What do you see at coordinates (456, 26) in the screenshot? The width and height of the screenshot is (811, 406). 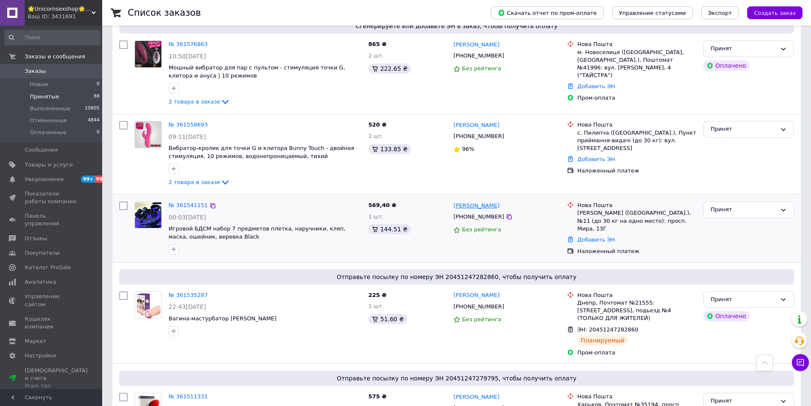 I see `span: Сгенерируйте или добавьте ЭН в заказ, чтобы получить оплату` at bounding box center [456, 26].